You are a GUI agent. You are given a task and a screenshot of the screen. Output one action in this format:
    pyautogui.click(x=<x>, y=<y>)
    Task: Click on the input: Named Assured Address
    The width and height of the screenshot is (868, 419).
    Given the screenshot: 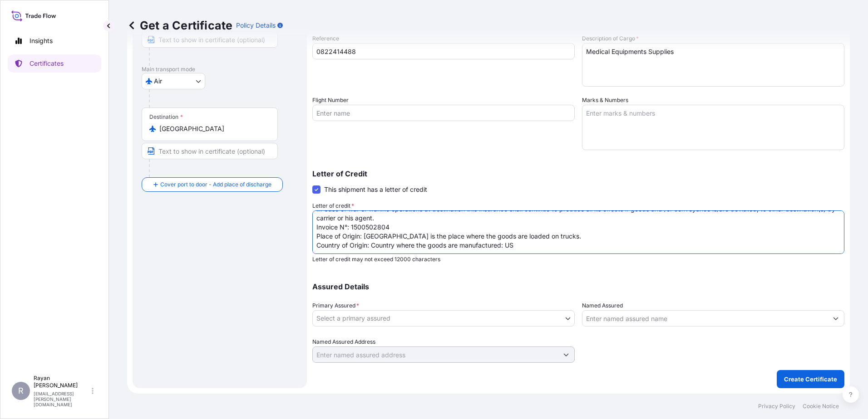 What is the action you would take?
    pyautogui.click(x=436, y=355)
    